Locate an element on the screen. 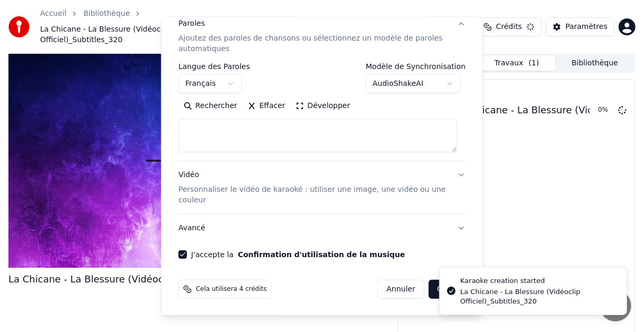 This screenshot has width=644, height=332. p: Ajoutez des paroles de chansons ou sélectionnez un modèle de paroles automatiques is located at coordinates (314, 43).